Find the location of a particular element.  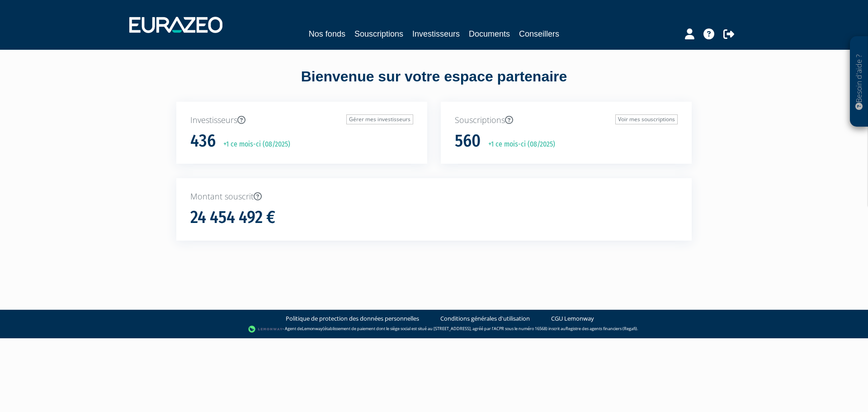

a: Gérer mes investisseurs is located at coordinates (379, 119).